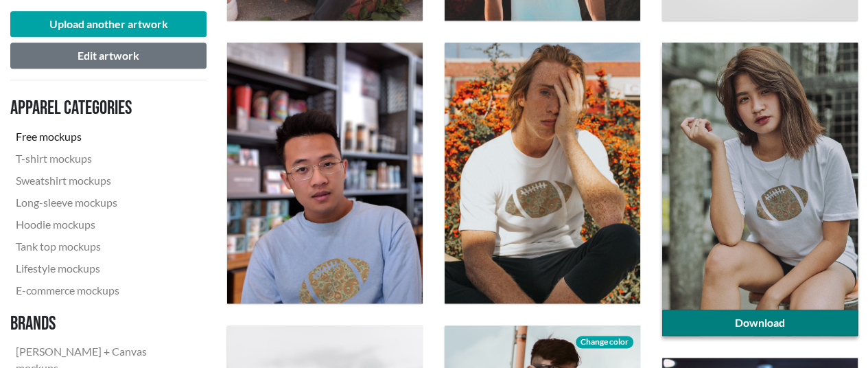 This screenshot has width=868, height=368. I want to click on a: E-commerce mockups, so click(103, 290).